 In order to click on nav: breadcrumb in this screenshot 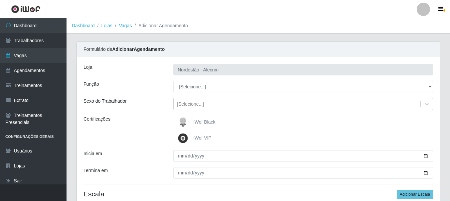, I will do `click(258, 26)`.